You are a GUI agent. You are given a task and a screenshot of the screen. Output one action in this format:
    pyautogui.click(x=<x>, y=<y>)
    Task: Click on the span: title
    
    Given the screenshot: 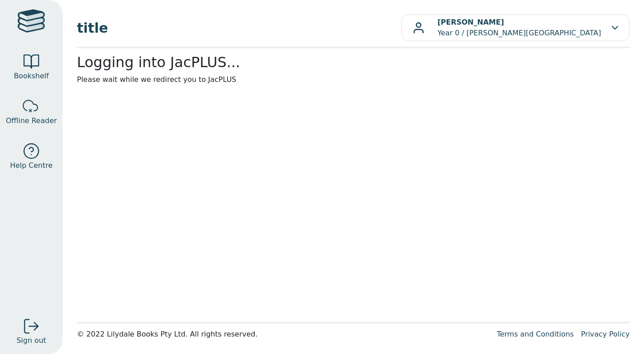 What is the action you would take?
    pyautogui.click(x=239, y=28)
    